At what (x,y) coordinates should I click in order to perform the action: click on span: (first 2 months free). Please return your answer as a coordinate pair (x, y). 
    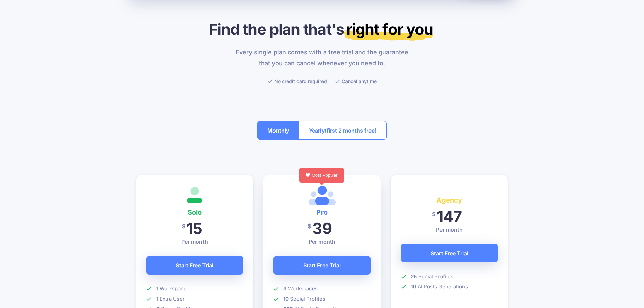
    Looking at the image, I should click on (350, 130).